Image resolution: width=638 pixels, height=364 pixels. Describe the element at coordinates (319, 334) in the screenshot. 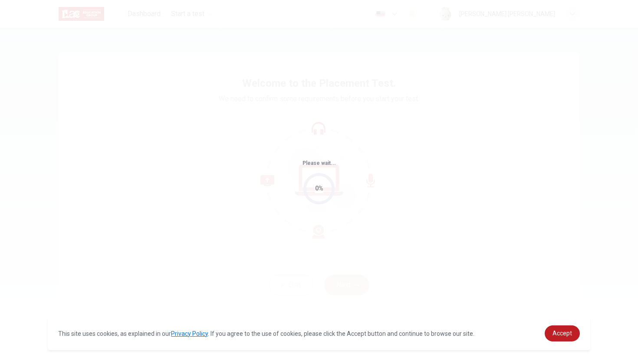

I see `div: cookieconsent` at that location.